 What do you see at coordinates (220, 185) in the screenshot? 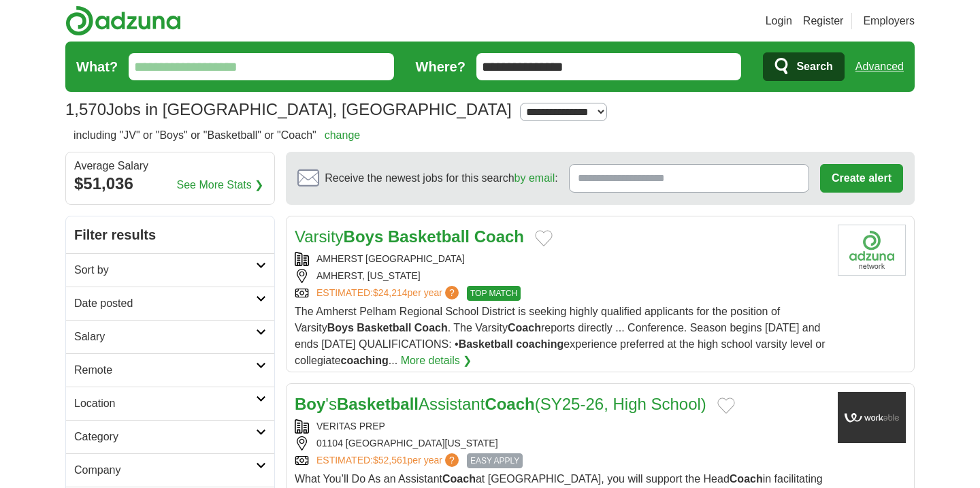
I see `a: See More Stats ❯` at bounding box center [220, 185].